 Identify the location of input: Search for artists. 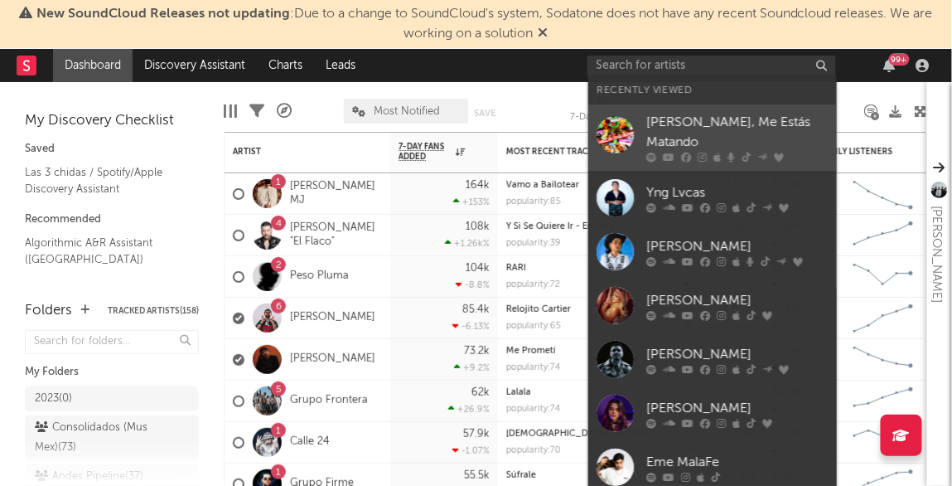
(712, 65).